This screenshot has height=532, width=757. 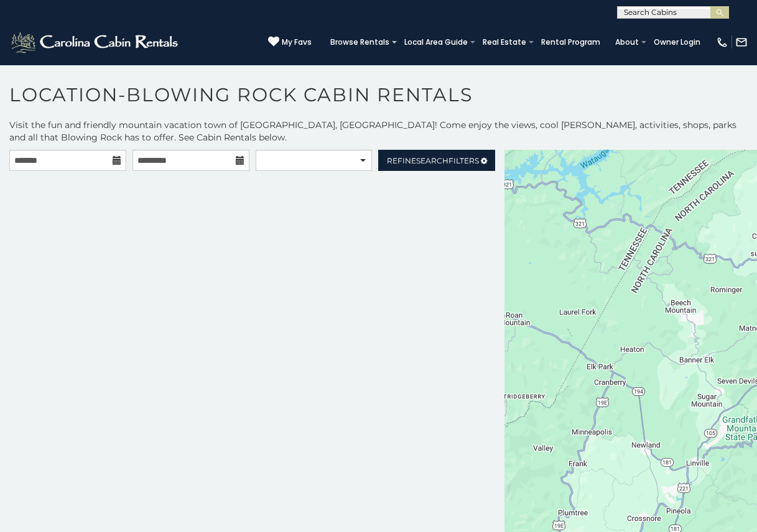 What do you see at coordinates (359, 42) in the screenshot?
I see `a: Browse Rentals` at bounding box center [359, 42].